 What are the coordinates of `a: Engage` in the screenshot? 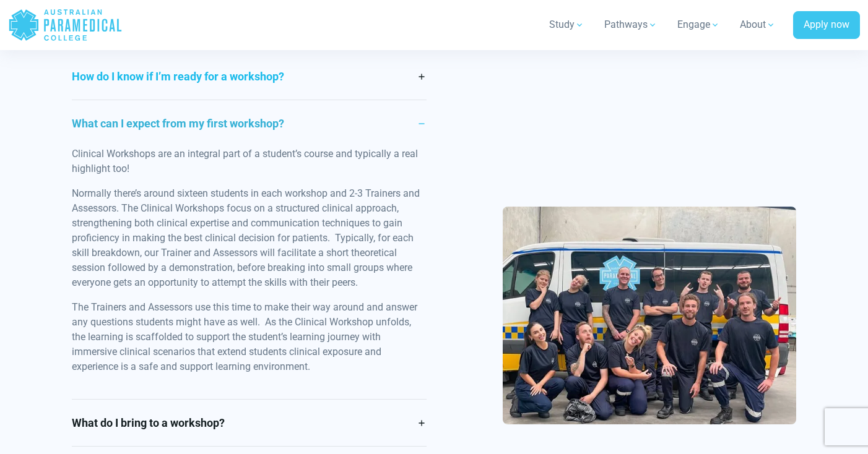 It's located at (698, 25).